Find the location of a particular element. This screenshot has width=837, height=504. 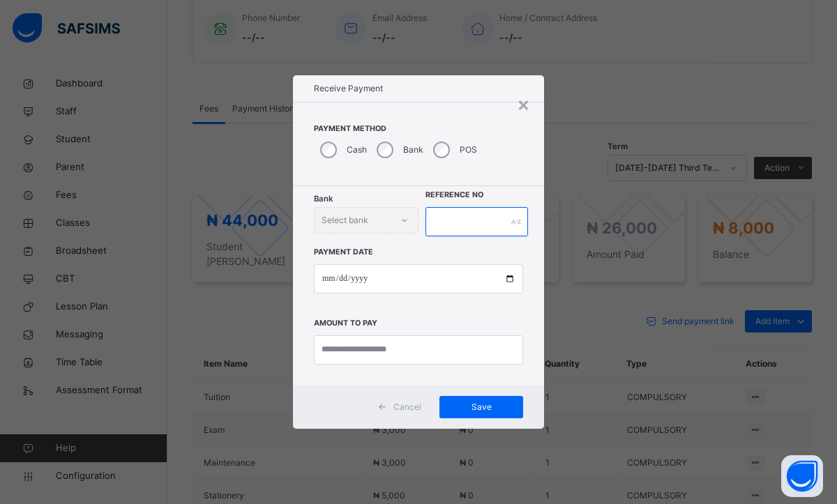

label: Payment Date is located at coordinates (343, 253).